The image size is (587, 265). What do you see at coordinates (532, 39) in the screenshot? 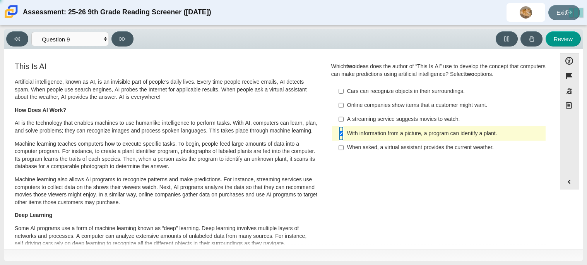
I see `button: Raise Your Hand` at bounding box center [532, 39].